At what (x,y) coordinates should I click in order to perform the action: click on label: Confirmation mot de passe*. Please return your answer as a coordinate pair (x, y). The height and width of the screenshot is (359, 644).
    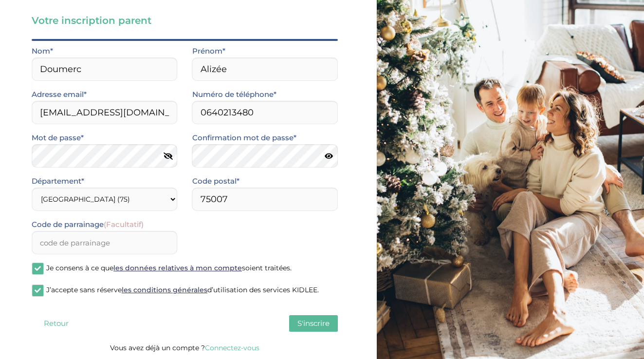
    Looking at the image, I should click on (244, 138).